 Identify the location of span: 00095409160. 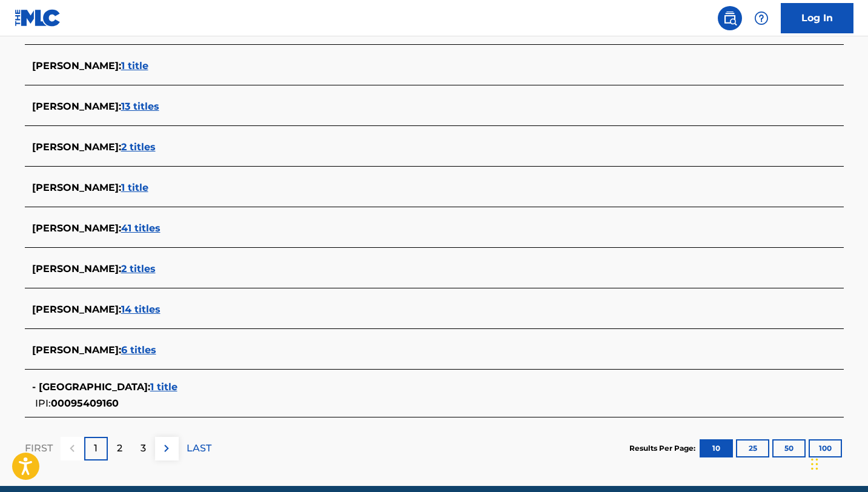
(85, 403).